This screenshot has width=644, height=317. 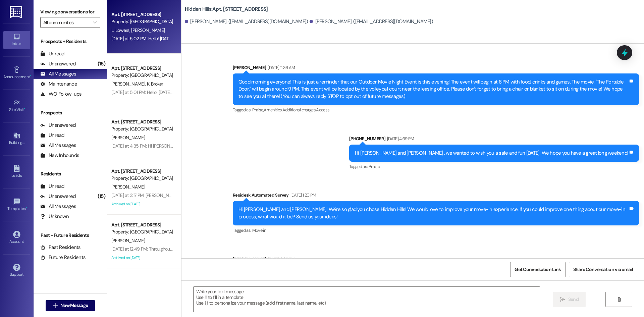 I want to click on div: Maintenance, so click(x=59, y=84).